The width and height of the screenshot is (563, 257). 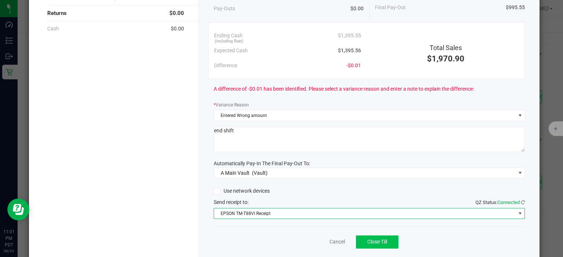 What do you see at coordinates (231, 105) in the screenshot?
I see `label: Variance Reason` at bounding box center [231, 105].